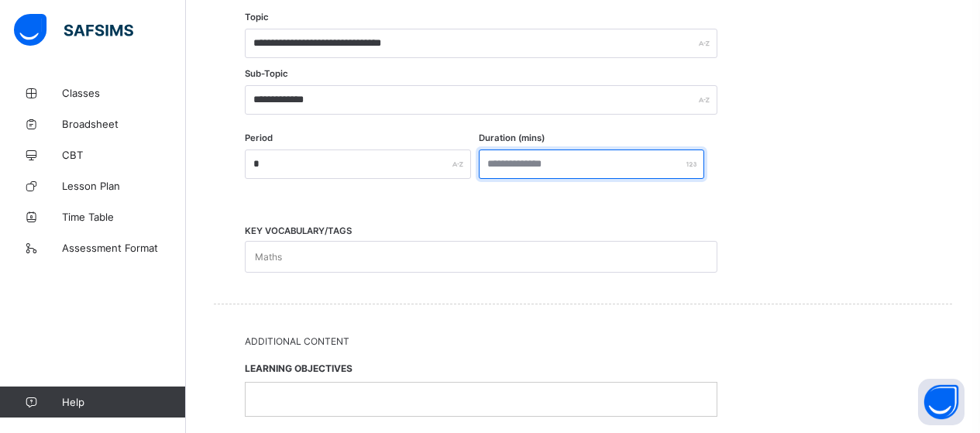  I want to click on label: Duration (mins), so click(512, 138).